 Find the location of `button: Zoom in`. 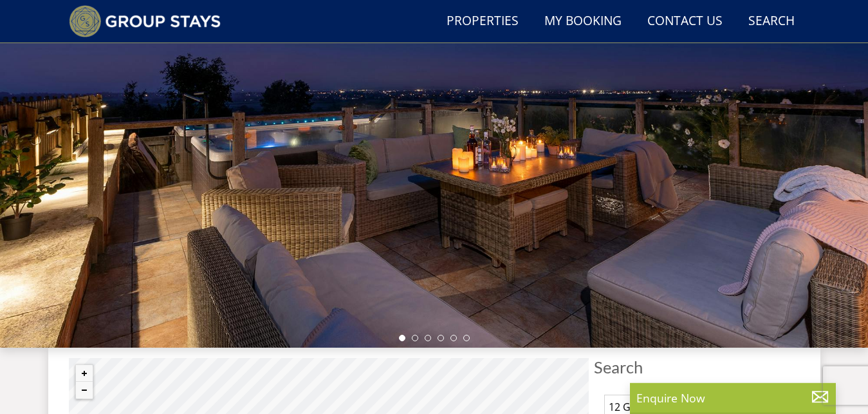

button: Zoom in is located at coordinates (84, 373).